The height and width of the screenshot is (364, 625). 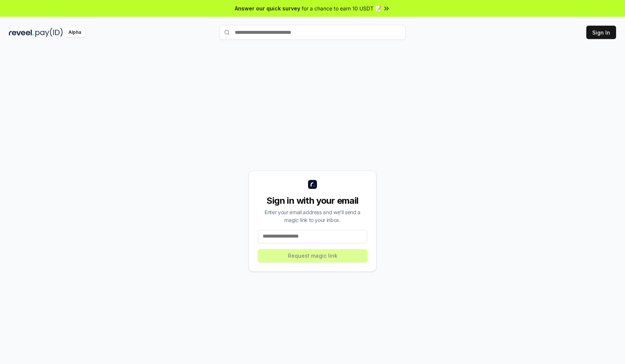 What do you see at coordinates (341, 8) in the screenshot?
I see `span: for a chance to earn 10 USDT 📝` at bounding box center [341, 8].